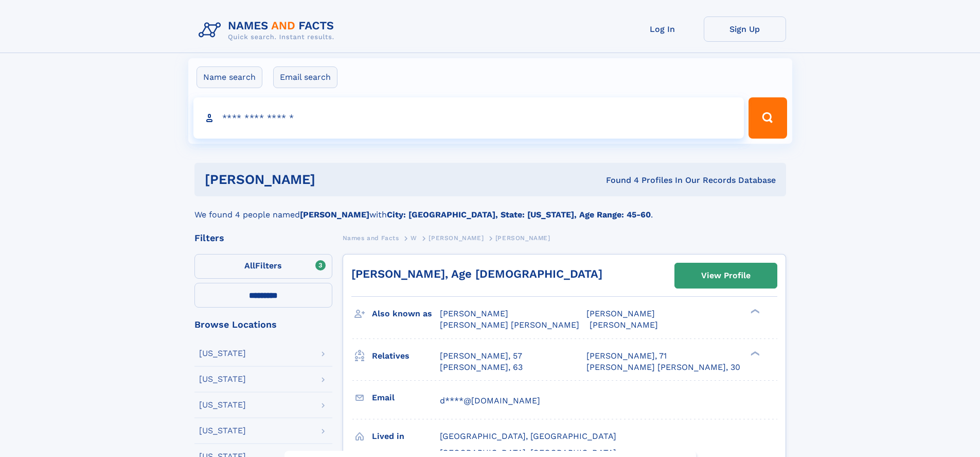  What do you see at coordinates (406, 313) in the screenshot?
I see `h3: Also known as` at bounding box center [406, 313].